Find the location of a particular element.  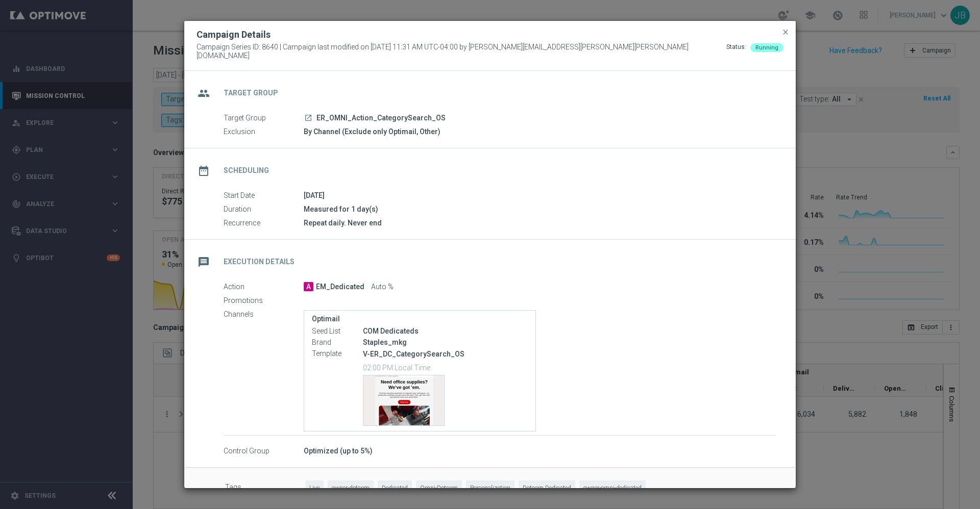

div: Status: is located at coordinates (736, 52).